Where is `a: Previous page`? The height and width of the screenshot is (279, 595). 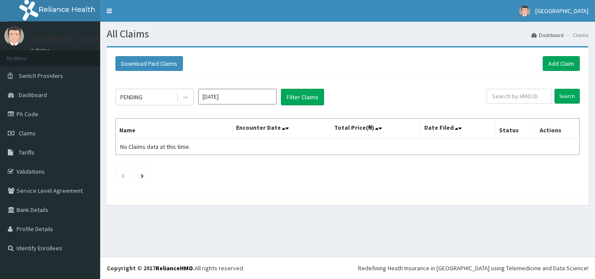 a: Previous page is located at coordinates (123, 176).